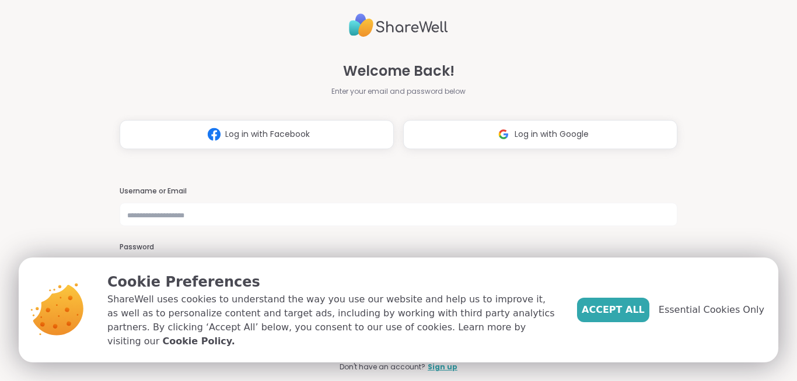  Describe the element at coordinates (551, 134) in the screenshot. I see `span: Log in with Google` at that location.